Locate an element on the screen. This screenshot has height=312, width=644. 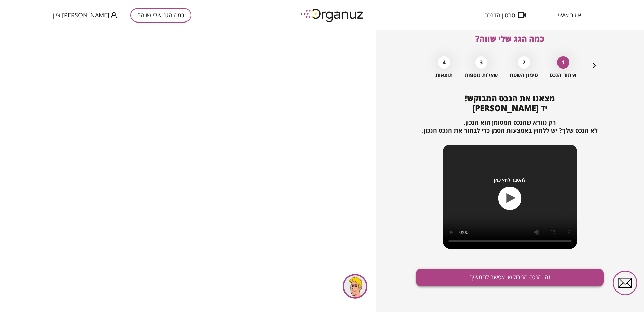
span: תוצאות is located at coordinates (444, 75).